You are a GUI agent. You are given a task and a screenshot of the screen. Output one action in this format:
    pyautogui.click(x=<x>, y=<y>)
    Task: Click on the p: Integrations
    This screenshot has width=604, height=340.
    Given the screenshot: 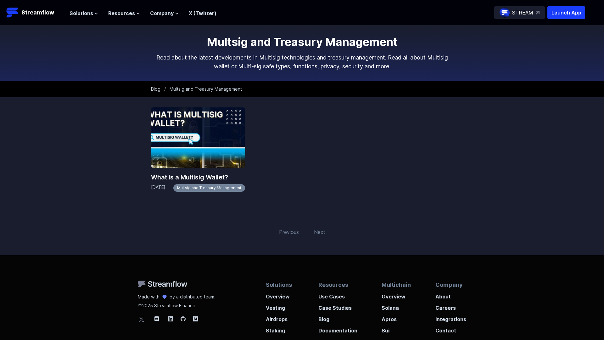 What is the action you would take?
    pyautogui.click(x=451, y=317)
    